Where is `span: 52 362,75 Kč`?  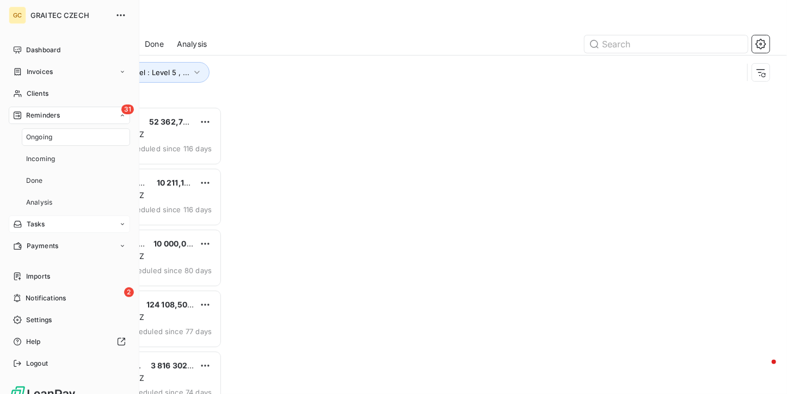 span: 52 362,75 Kč is located at coordinates (174, 121).